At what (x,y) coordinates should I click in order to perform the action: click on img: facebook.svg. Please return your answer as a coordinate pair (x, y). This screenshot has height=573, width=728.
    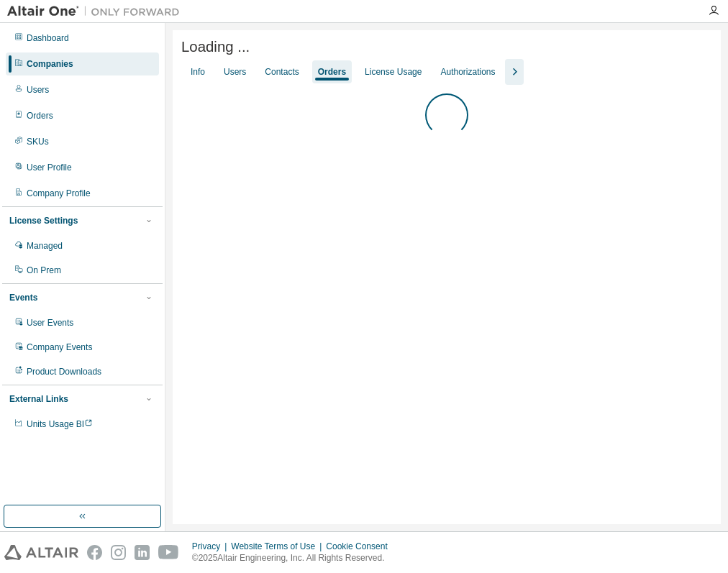
    Looking at the image, I should click on (94, 552).